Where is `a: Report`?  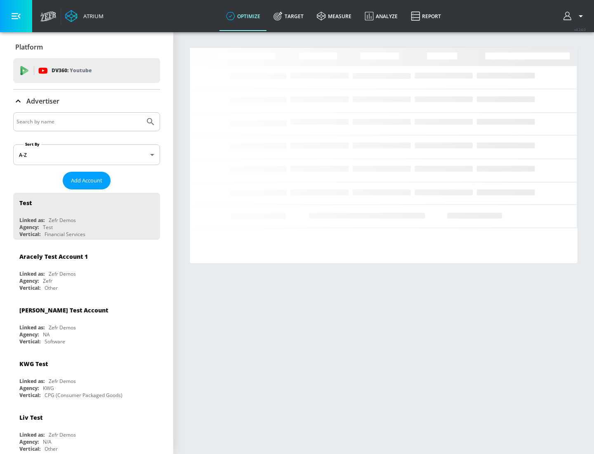
a: Report is located at coordinates (426, 16).